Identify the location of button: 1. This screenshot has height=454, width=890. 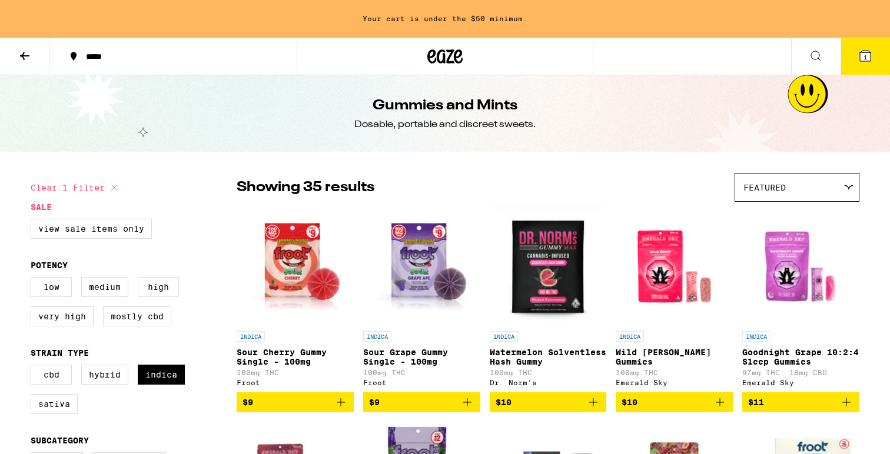
(865, 57).